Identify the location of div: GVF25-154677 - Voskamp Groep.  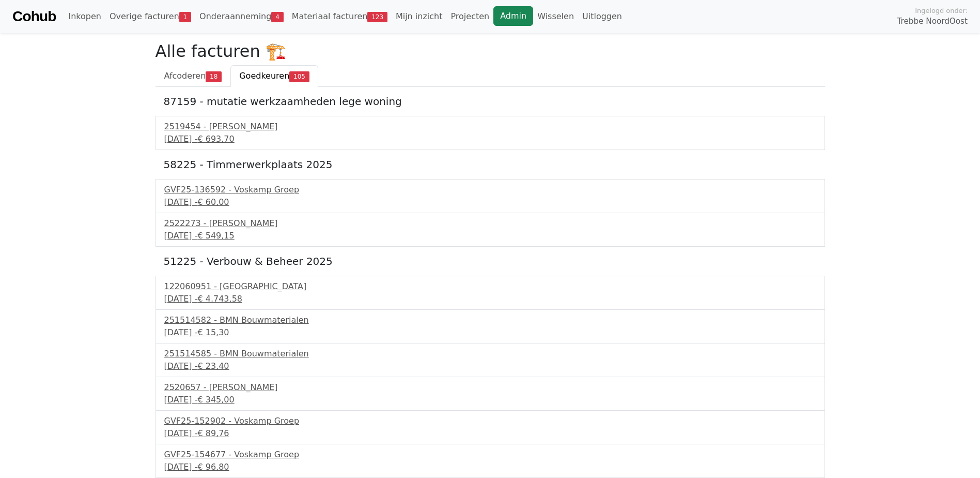
(491, 455).